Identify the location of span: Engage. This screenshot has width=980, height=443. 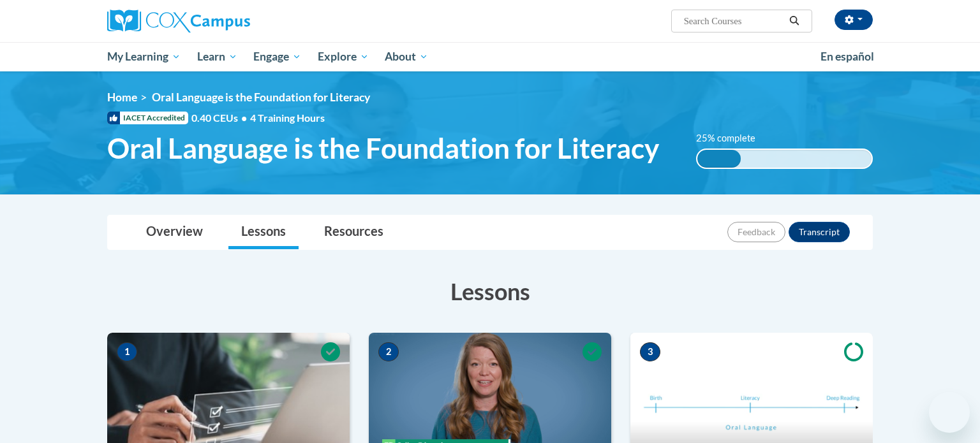
(277, 56).